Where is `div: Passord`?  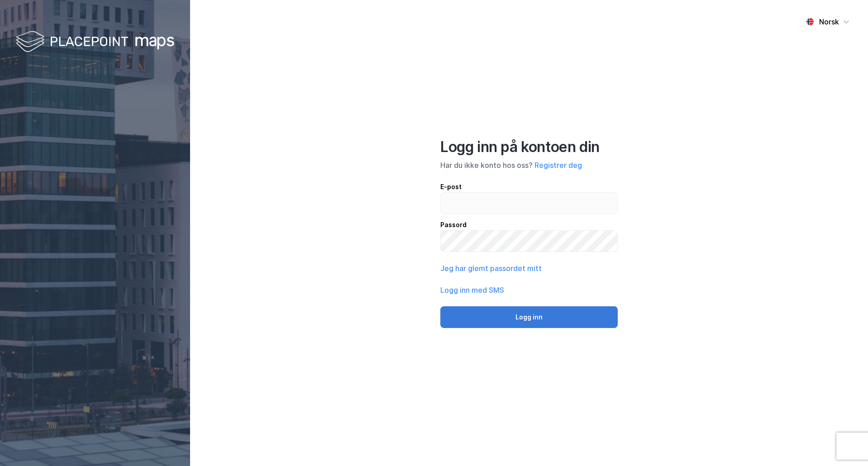 div: Passord is located at coordinates (529, 225).